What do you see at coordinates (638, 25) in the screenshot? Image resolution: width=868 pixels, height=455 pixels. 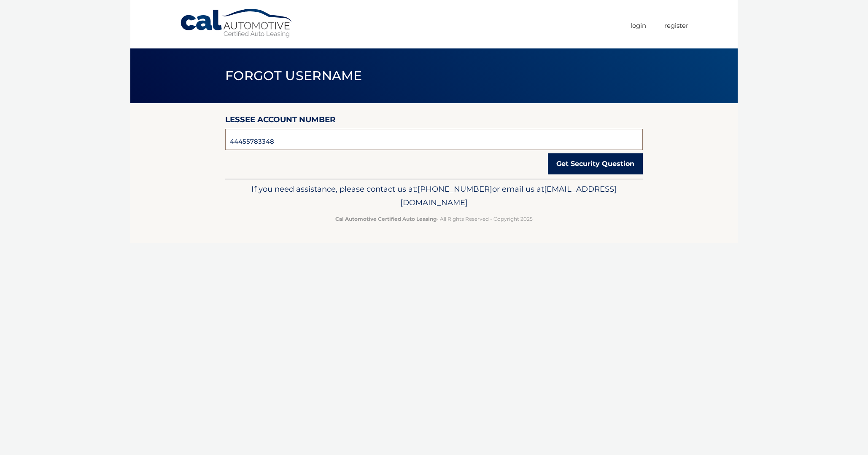 I see `a: Login` at bounding box center [638, 25].